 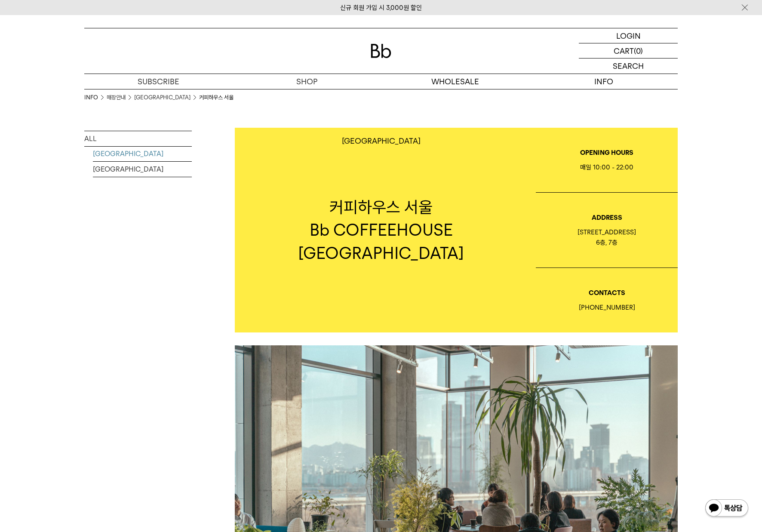 What do you see at coordinates (603, 81) in the screenshot?
I see `p: INFO` at bounding box center [603, 81].